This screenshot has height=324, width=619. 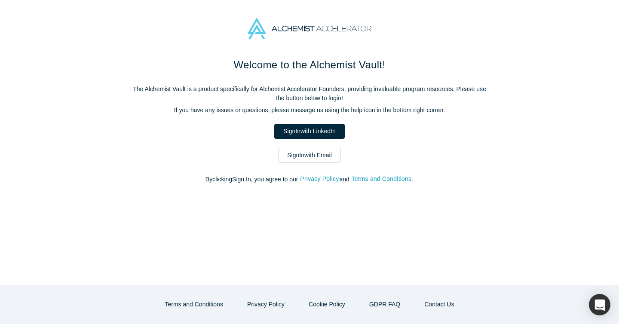 I want to click on p: The Alchemist Vault is a product specifically for Alchemist Accelerator Founders, providing inval..., so click(x=310, y=94).